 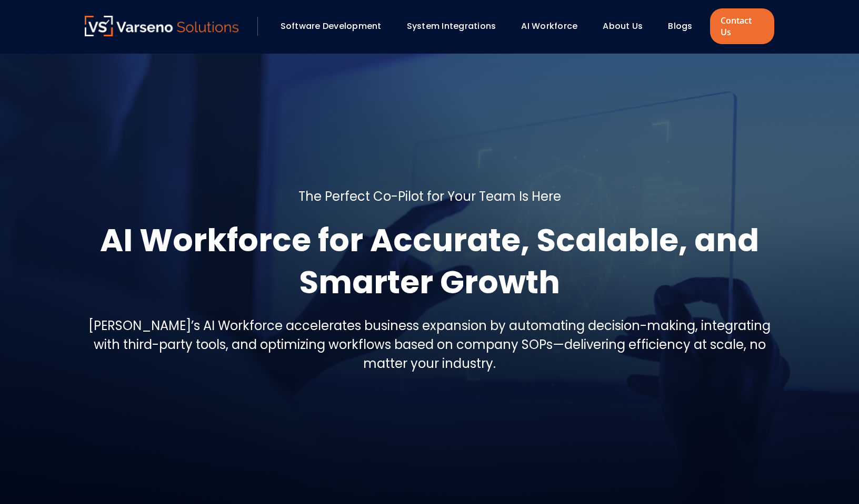 I want to click on a: Varseno Solutions – Product Engineering & IT Services, so click(x=161, y=26).